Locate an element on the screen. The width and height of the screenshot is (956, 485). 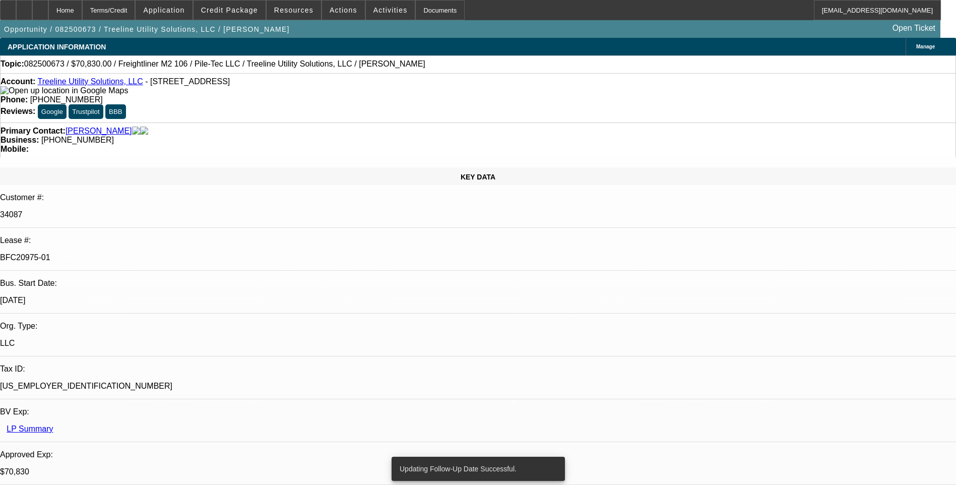
span: Resources is located at coordinates (294, 10).